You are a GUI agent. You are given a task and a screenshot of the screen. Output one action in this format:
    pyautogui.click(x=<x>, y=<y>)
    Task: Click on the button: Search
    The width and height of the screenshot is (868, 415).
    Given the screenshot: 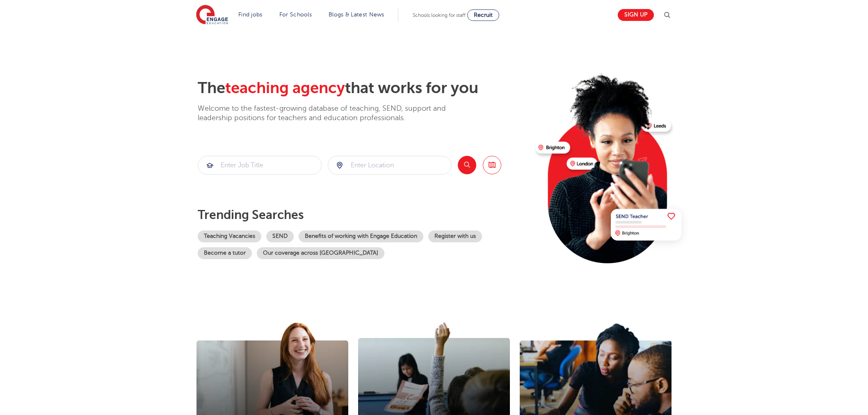 What is the action you would take?
    pyautogui.click(x=467, y=165)
    